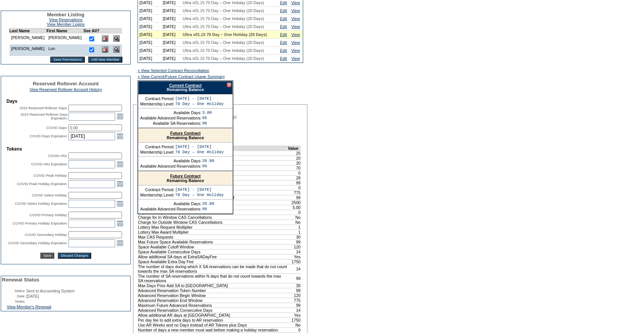 The width and height of the screenshot is (644, 333). I want to click on td: Space Available Cutoff Window, so click(213, 247).